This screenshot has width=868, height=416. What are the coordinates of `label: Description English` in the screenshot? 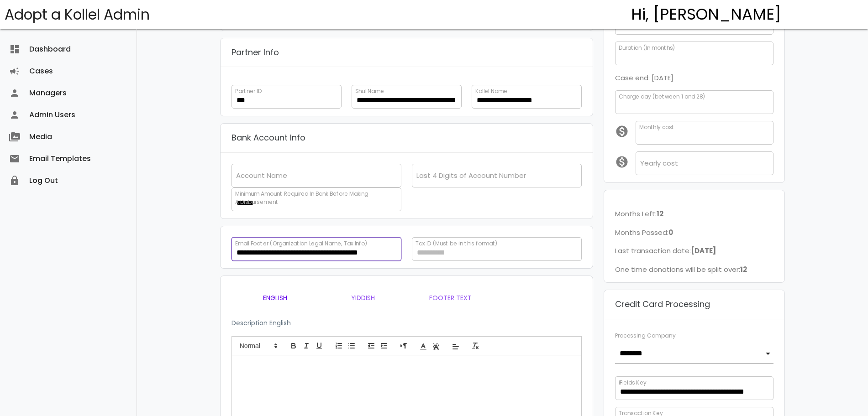 It's located at (262, 323).